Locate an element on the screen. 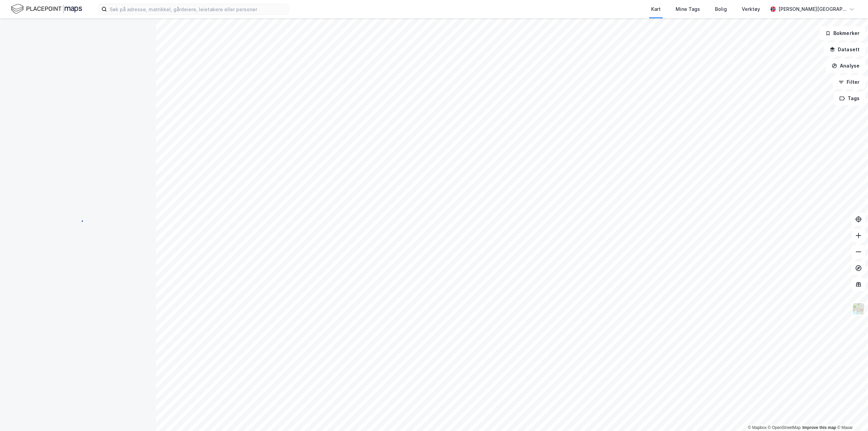 The width and height of the screenshot is (868, 431). button: Bokmerker is located at coordinates (842, 33).